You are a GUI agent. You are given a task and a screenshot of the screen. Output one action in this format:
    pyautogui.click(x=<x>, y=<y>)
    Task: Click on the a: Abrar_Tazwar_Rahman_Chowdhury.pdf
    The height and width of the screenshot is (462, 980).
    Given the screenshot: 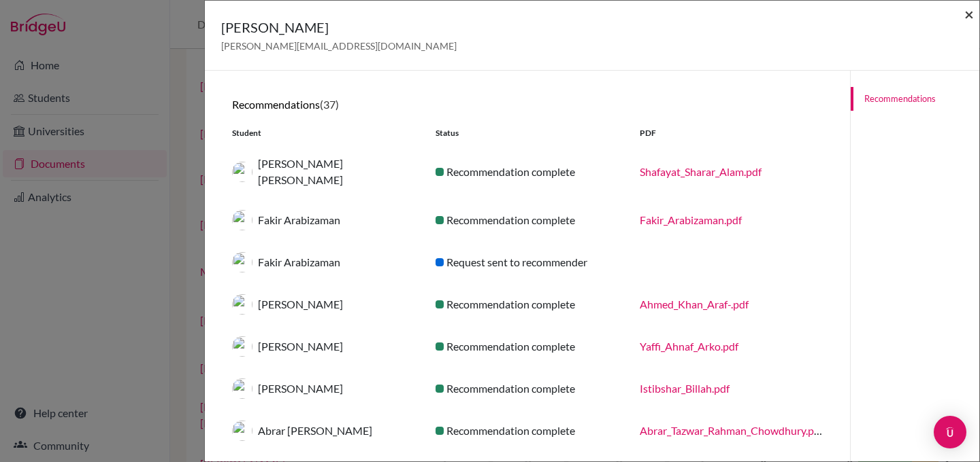 What is the action you would take?
    pyautogui.click(x=731, y=430)
    